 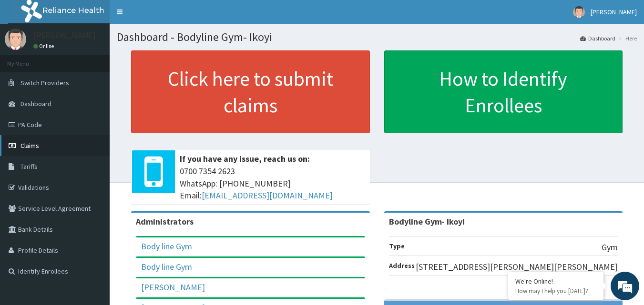 What do you see at coordinates (36, 104) in the screenshot?
I see `span: Dashboard` at bounding box center [36, 104].